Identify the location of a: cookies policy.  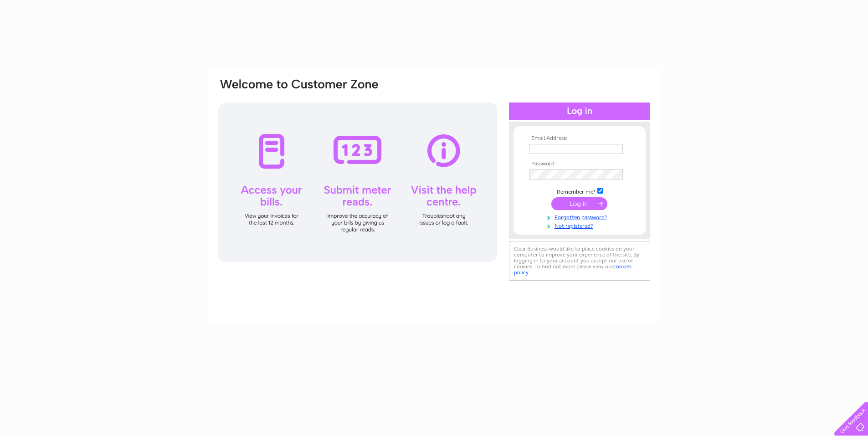
(572, 269).